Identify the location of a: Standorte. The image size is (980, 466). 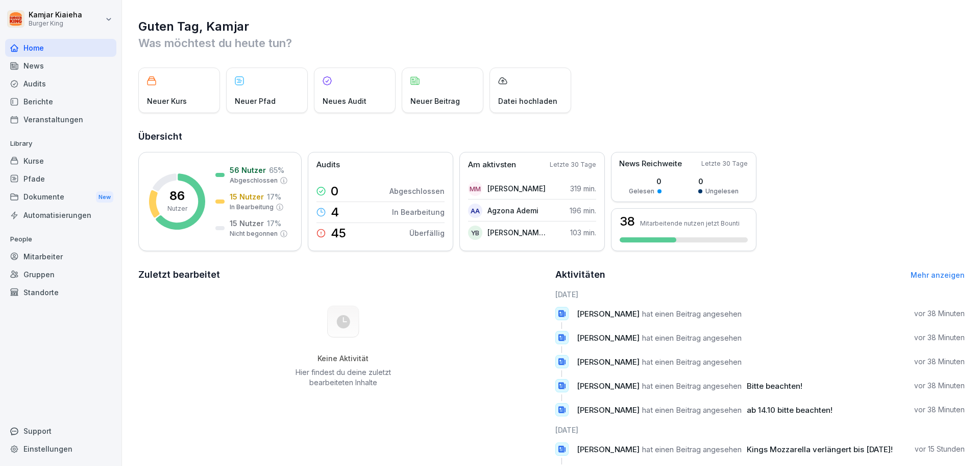
(61, 292).